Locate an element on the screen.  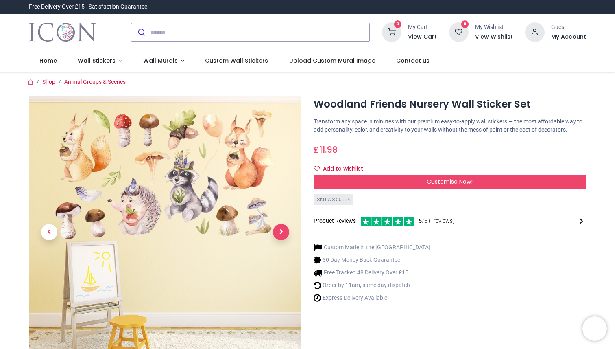
li: 30 Day Money Back Guarantee is located at coordinates (372, 260).